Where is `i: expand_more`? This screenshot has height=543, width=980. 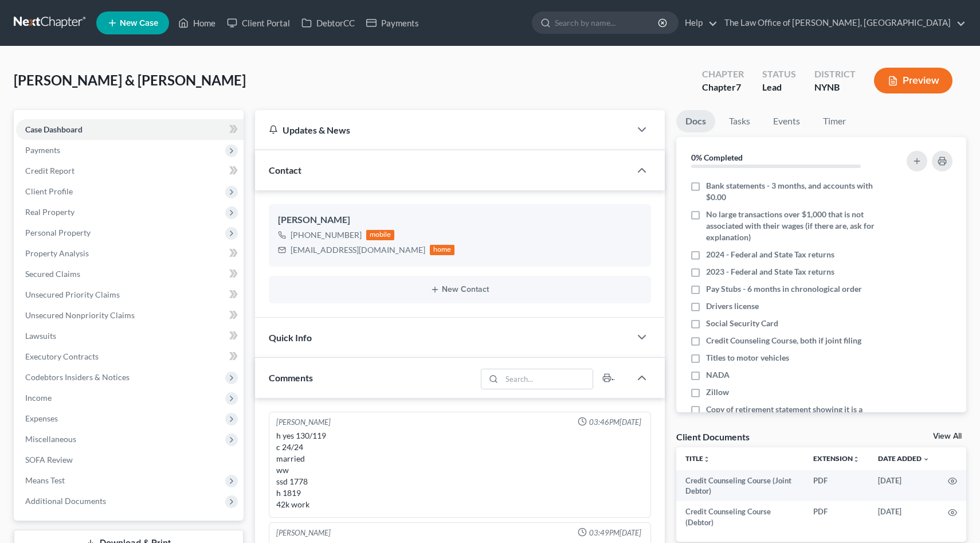
i: expand_more is located at coordinates (926, 459).